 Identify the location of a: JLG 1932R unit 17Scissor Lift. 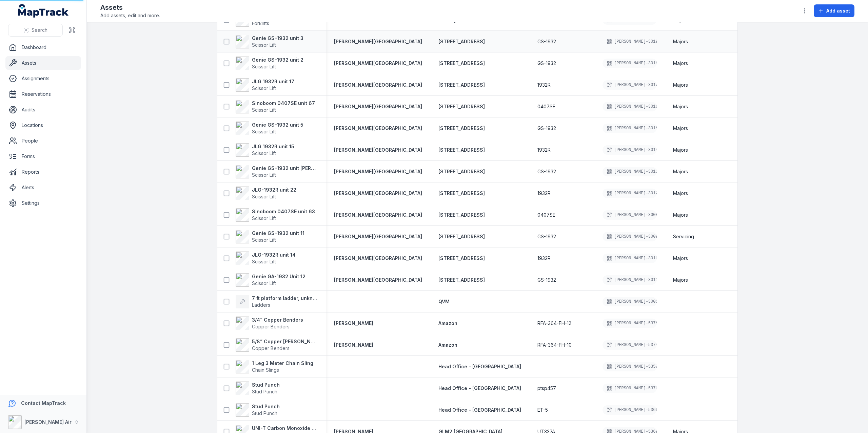
(265, 85).